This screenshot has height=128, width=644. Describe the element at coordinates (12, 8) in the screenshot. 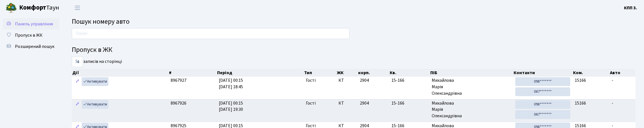

I see `img: logo.png` at that location.